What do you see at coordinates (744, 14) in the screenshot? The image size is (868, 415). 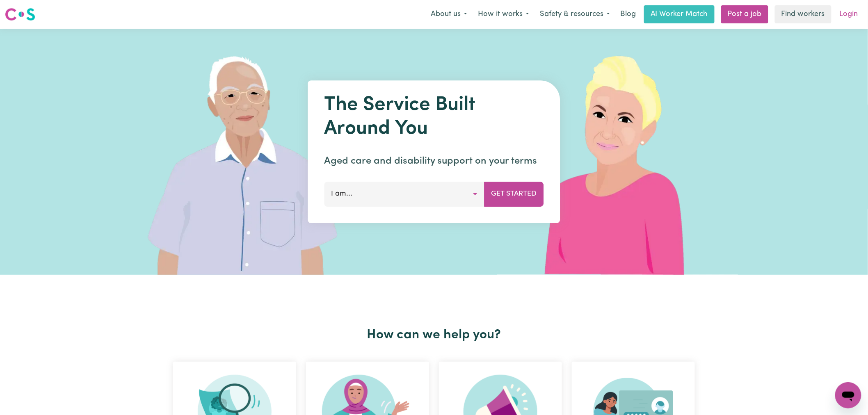 I see `a: Post a job` at bounding box center [744, 14].